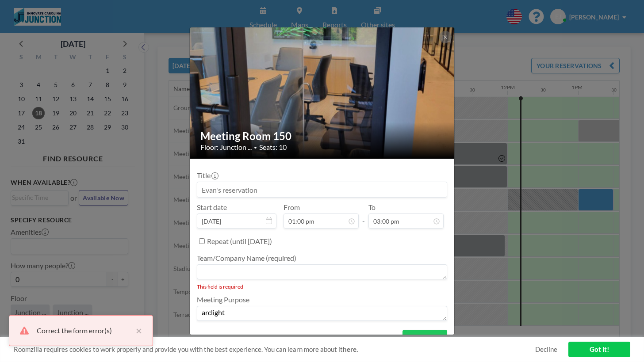 The height and width of the screenshot is (362, 644). What do you see at coordinates (223, 300) in the screenshot?
I see `label: Meeting Purpose` at bounding box center [223, 300].